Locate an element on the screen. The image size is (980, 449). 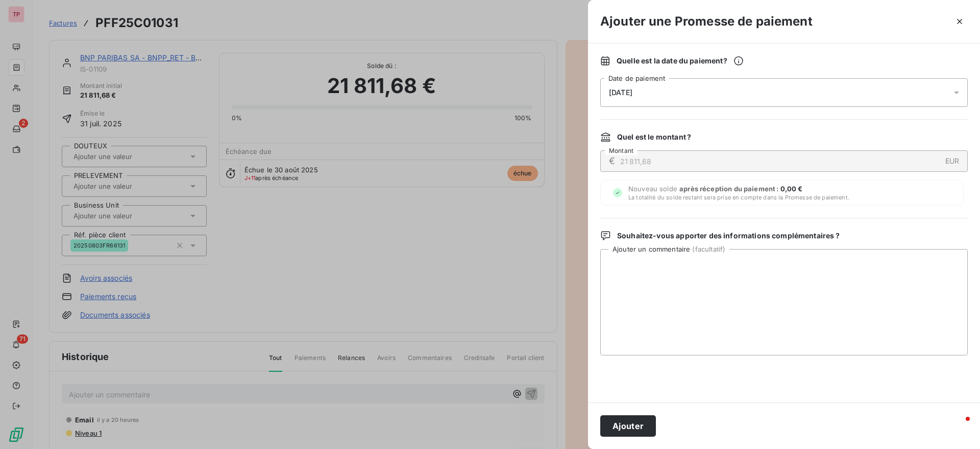
span: Quelle est la date du paiement ? is located at coordinates (680, 61).